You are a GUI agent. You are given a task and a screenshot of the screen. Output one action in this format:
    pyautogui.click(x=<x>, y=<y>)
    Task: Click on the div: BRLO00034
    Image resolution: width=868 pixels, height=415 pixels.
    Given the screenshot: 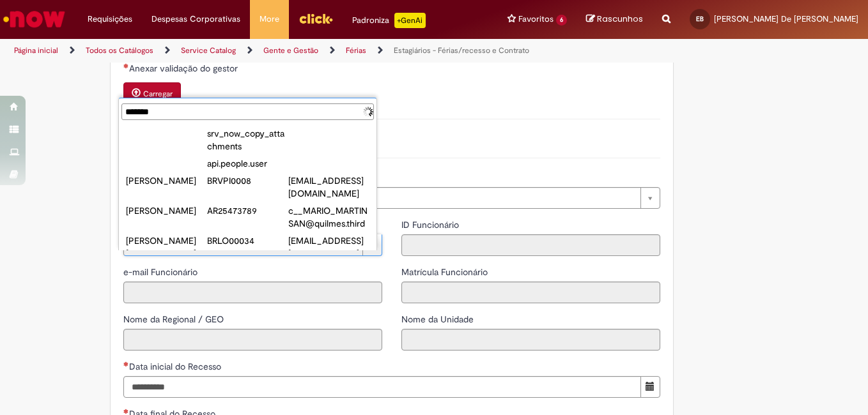 What is the action you would take?
    pyautogui.click(x=247, y=241)
    